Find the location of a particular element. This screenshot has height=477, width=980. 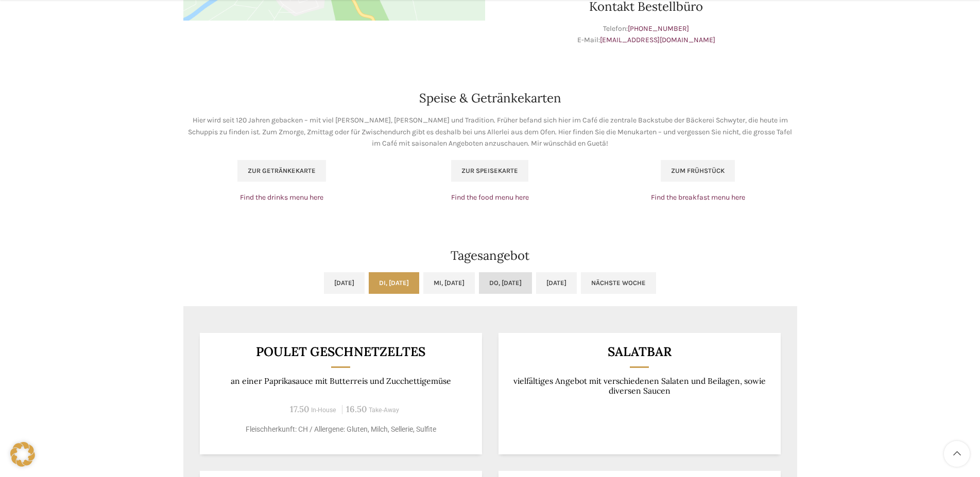

a: Find the breakfast menu here is located at coordinates (698, 197).